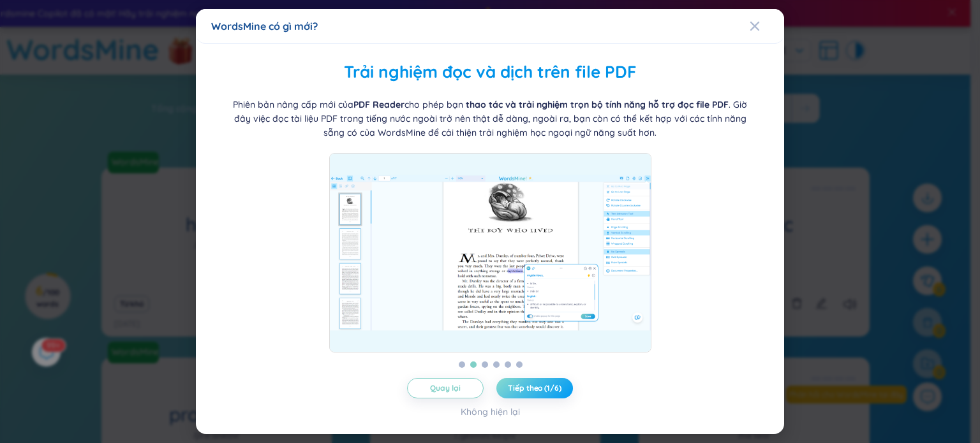 The height and width of the screenshot is (443, 980). What do you see at coordinates (767, 26) in the screenshot?
I see `button: Close` at bounding box center [767, 26].